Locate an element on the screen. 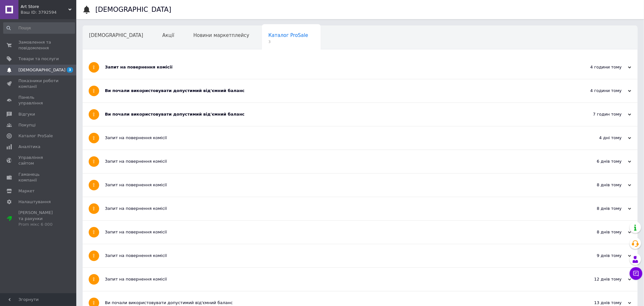  span: Замовлення та повідомлення is located at coordinates (38, 45).